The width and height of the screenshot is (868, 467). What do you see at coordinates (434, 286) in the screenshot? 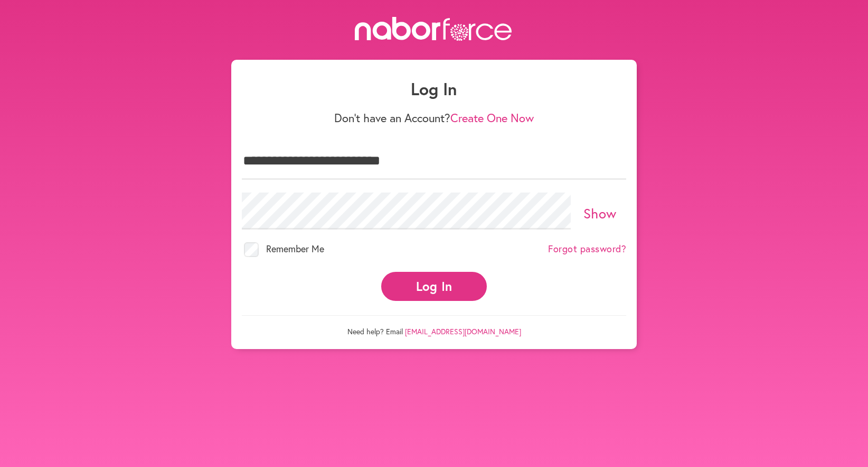
I see `button: Log In` at bounding box center [434, 286].